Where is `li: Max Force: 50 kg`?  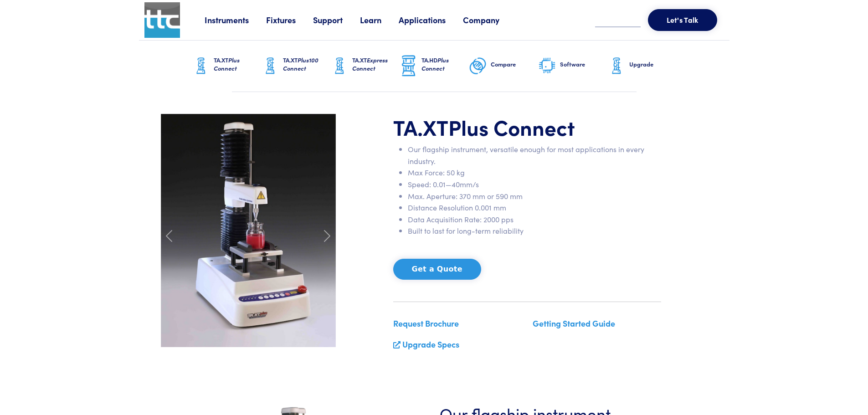
li: Max Force: 50 kg is located at coordinates (535, 172).